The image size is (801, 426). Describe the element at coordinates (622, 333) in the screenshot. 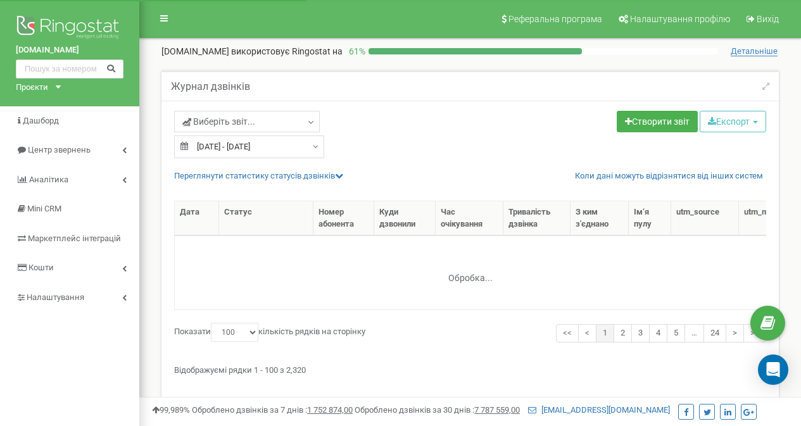

I see `a: 2` at that location.